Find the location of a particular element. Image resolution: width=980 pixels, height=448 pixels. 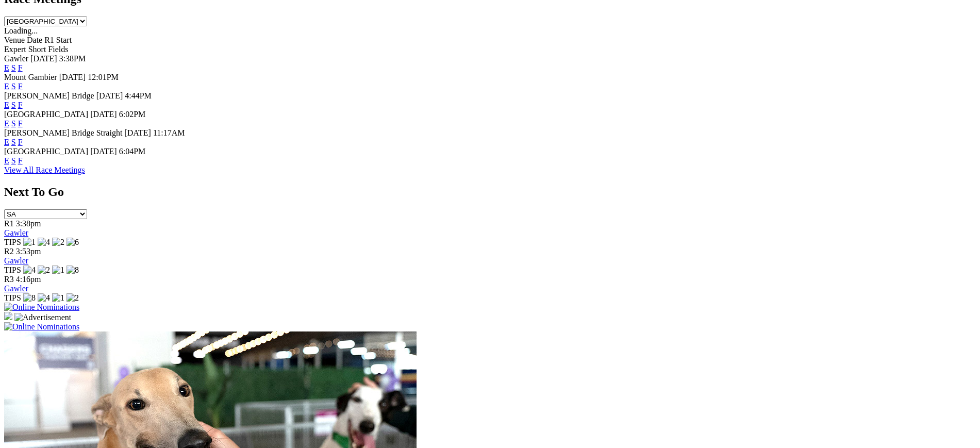

span: 4:44PM is located at coordinates (138, 96).